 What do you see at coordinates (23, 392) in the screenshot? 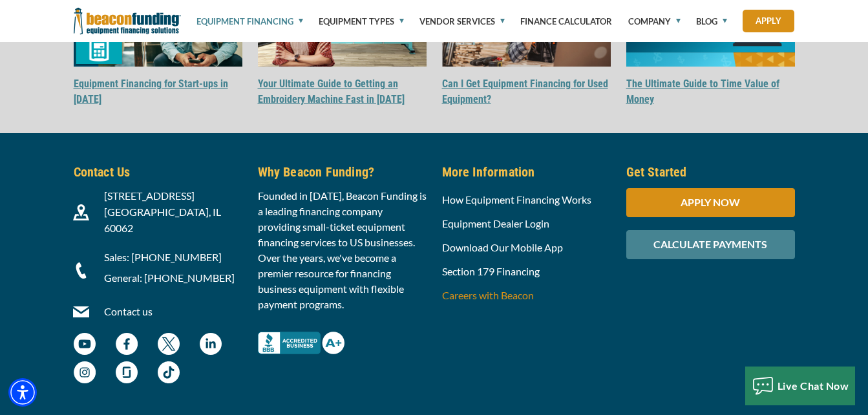
I see `div: Accessibility Menu` at bounding box center [23, 392].